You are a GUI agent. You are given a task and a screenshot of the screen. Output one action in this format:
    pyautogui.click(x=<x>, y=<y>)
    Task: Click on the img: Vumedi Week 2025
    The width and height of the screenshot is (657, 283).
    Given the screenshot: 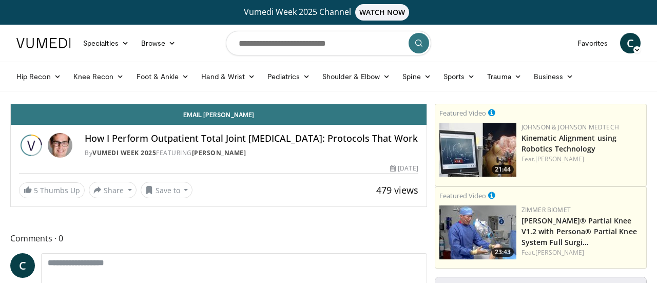 What is the action you would take?
    pyautogui.click(x=31, y=145)
    